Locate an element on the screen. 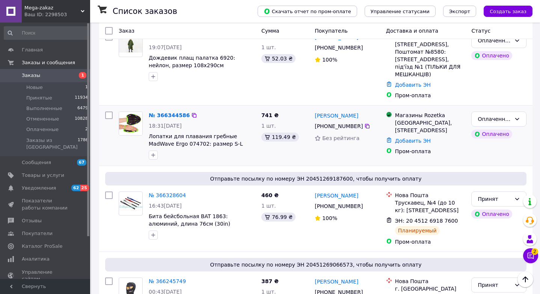  span: Принятые is located at coordinates (39, 98).